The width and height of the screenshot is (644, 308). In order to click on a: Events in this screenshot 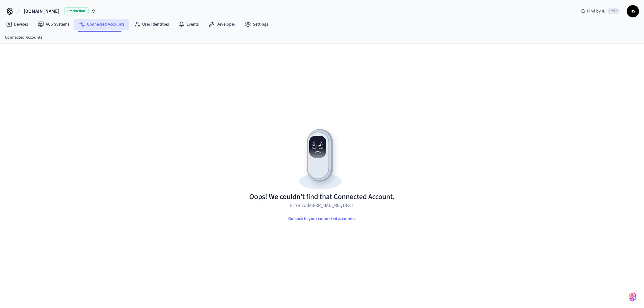, I will do `click(188, 24)`.